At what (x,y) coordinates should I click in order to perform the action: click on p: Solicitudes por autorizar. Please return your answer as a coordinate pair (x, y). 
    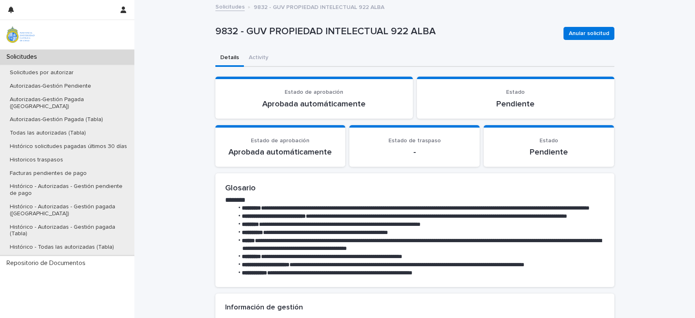
    Looking at the image, I should click on (42, 72).